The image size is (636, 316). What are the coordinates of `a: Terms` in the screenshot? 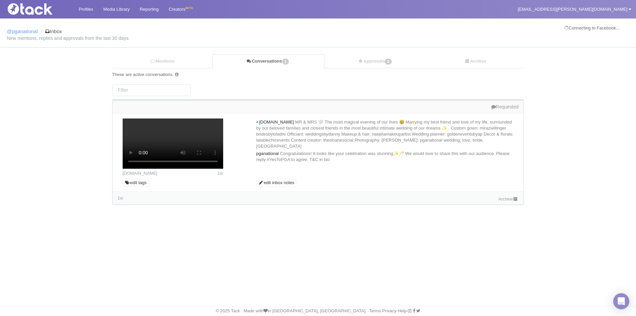 It's located at (374, 311).